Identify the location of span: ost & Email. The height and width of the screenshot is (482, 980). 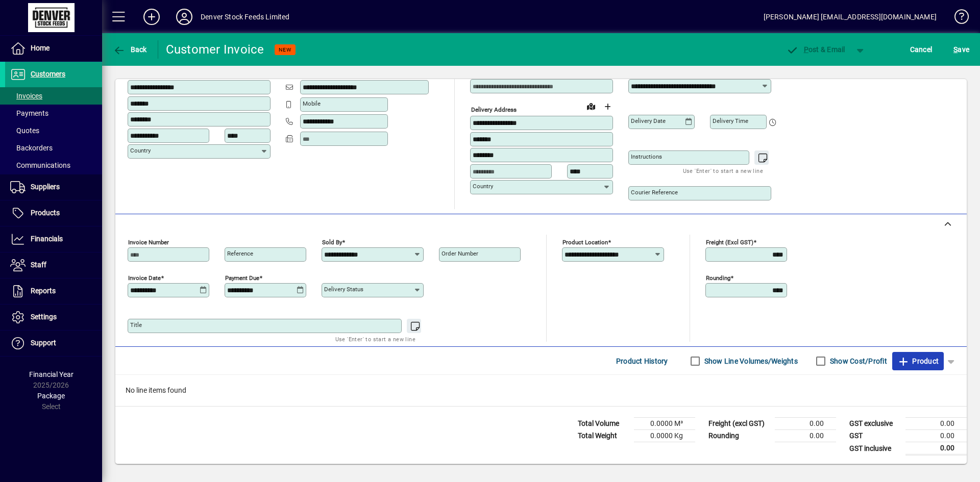
(815, 49).